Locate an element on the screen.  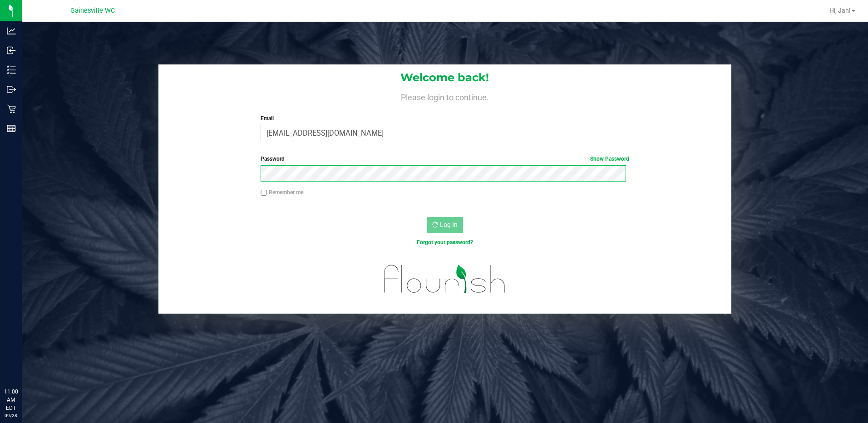
inline-svg: Inventory is located at coordinates (12, 70).